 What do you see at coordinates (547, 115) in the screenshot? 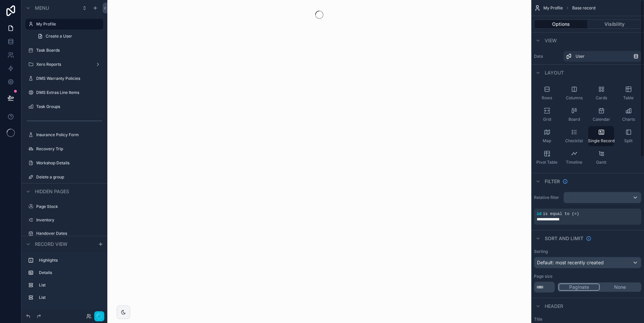
I see `button: Grid` at bounding box center [547, 115].